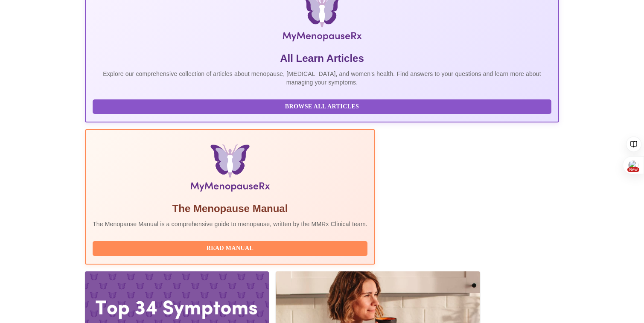  I want to click on span: Browse All Articles, so click(322, 107).